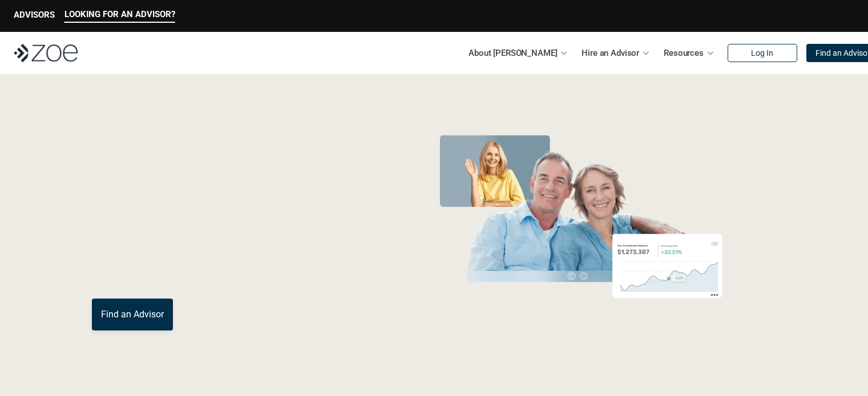 The width and height of the screenshot is (868, 396). I want to click on img: Zoe Financial Hero Image, so click(581, 222).